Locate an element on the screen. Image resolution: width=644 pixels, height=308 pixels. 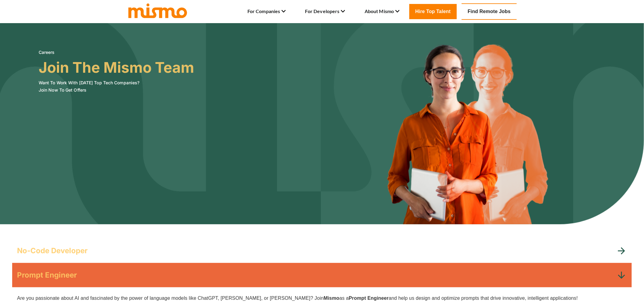
strong: Mismo is located at coordinates (331, 298).